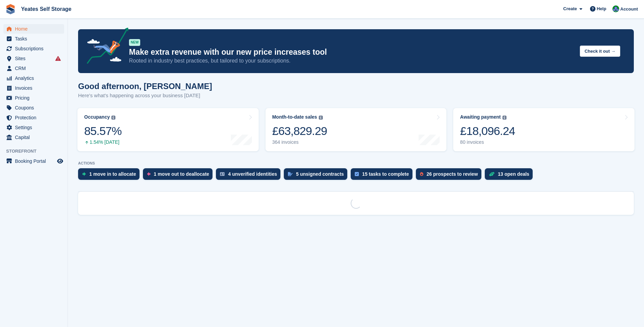 This screenshot has height=327, width=644. I want to click on button: Check it out →, so click(600, 51).